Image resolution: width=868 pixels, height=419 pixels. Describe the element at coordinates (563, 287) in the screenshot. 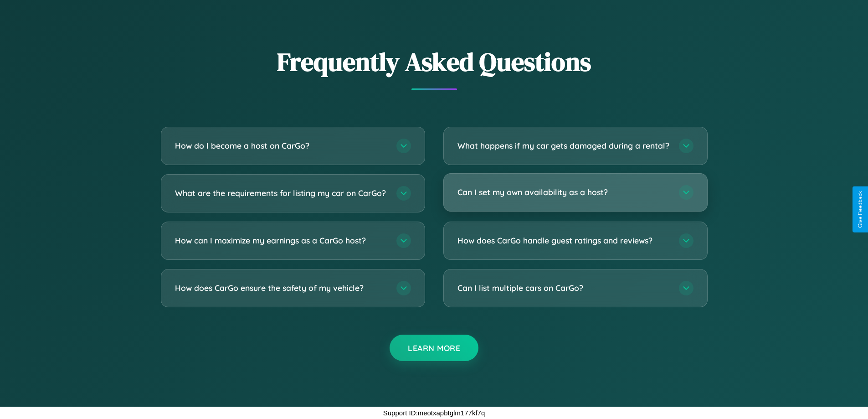

I see `h3: Can I list multiple cars on CarGo?` at that location.